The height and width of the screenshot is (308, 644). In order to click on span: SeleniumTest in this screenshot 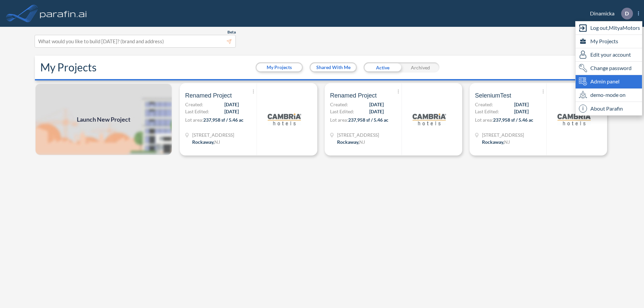, I will do `click(493, 96)`.